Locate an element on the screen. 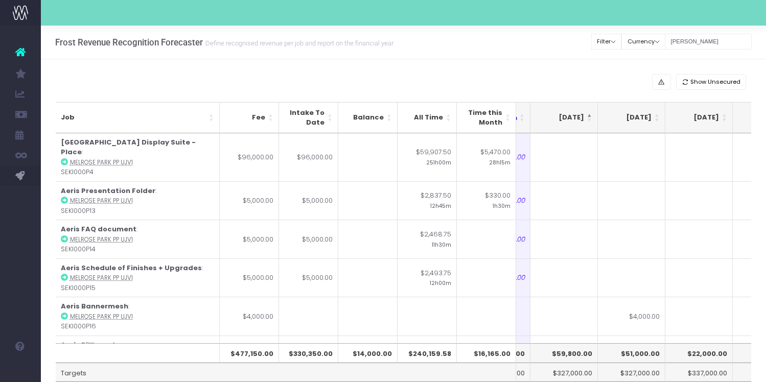 The height and width of the screenshot is (382, 766). td: : SEKI000P4 is located at coordinates (137, 157).